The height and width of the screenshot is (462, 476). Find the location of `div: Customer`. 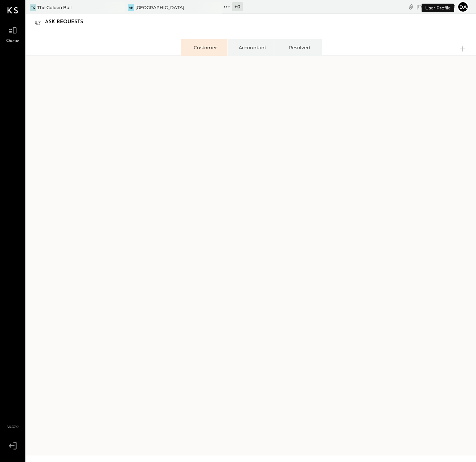

div: Customer is located at coordinates (205, 48).